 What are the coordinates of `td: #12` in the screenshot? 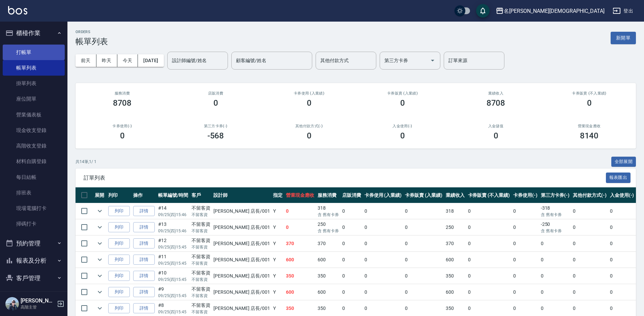 It's located at (173, 243).